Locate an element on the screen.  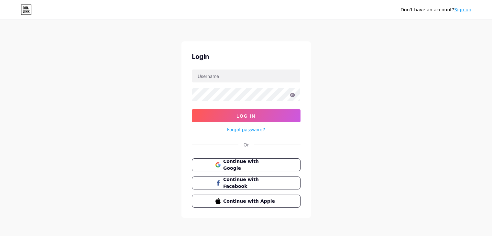
a: Sign up is located at coordinates (462, 10).